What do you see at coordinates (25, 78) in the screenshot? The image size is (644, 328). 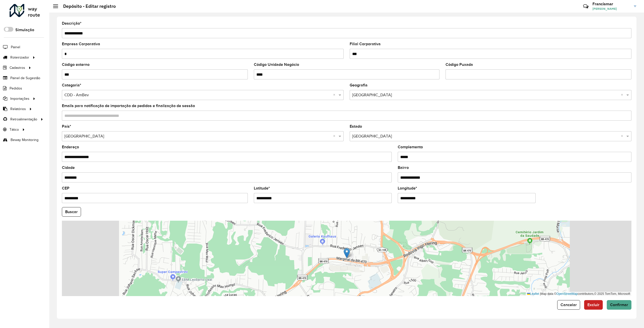 I see `span: Painel de Sugestão` at bounding box center [25, 78].